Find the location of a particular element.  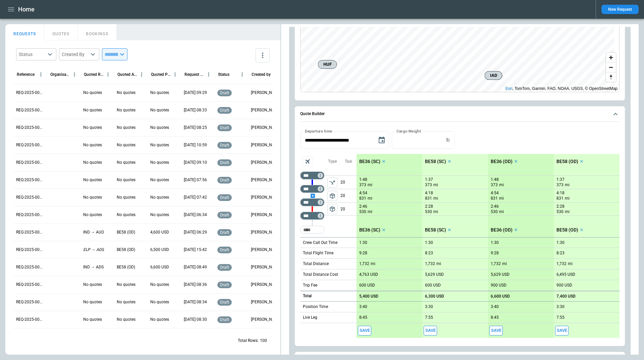

p: lb is located at coordinates (448, 140).